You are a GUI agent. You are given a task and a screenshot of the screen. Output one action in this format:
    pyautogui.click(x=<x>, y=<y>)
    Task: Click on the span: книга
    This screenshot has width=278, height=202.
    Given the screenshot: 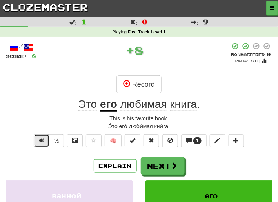 What is the action you would take?
    pyautogui.click(x=184, y=104)
    